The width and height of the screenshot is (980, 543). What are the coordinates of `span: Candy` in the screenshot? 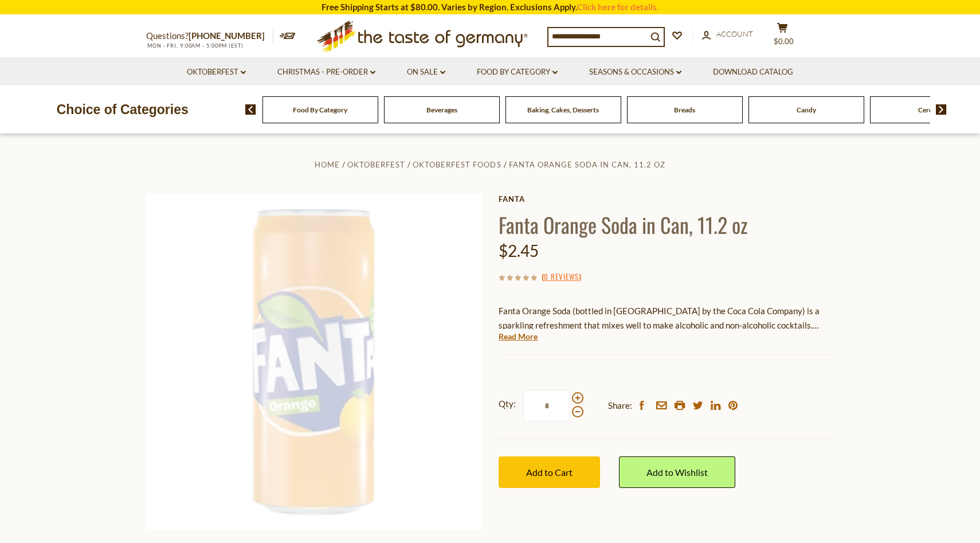 It's located at (807, 109).